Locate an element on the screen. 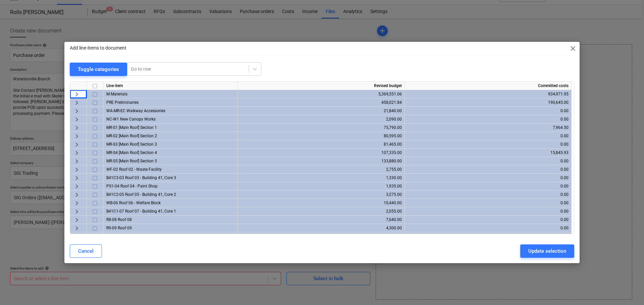 The image size is (644, 305). div: 7,964.50 is located at coordinates (488, 128).